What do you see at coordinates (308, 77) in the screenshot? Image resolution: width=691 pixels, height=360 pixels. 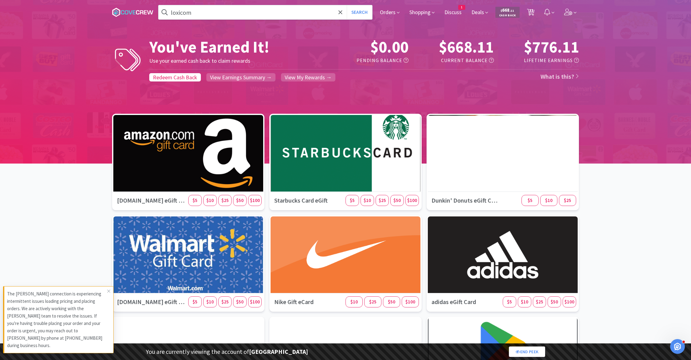 I see `span: View My Rewards →` at bounding box center [308, 77].